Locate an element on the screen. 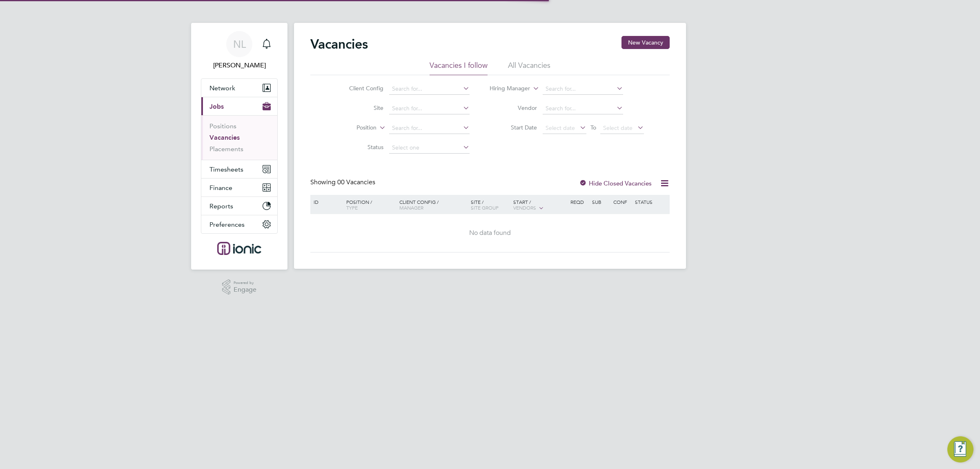 This screenshot has height=469, width=980. div: Site / is located at coordinates (490, 204).